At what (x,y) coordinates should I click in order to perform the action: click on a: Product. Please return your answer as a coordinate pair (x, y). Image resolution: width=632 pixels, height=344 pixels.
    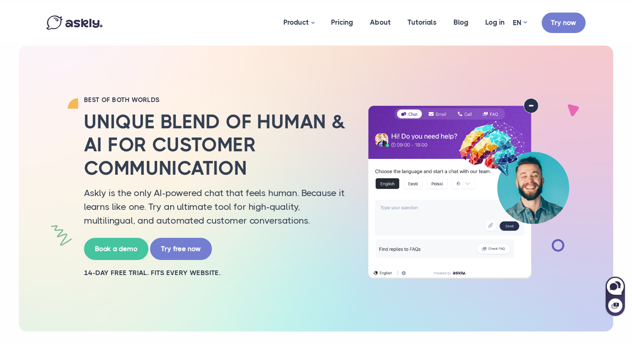
    Looking at the image, I should click on (299, 23).